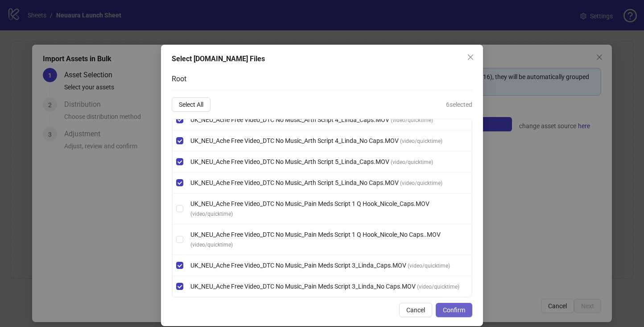 This screenshot has width=644, height=327. I want to click on span: close, so click(471, 57).